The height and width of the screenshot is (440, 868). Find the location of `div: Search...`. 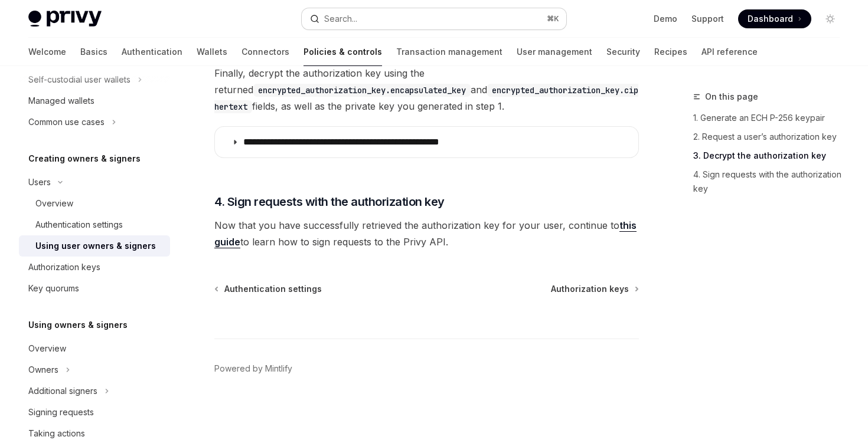

div: Search... is located at coordinates (341, 19).